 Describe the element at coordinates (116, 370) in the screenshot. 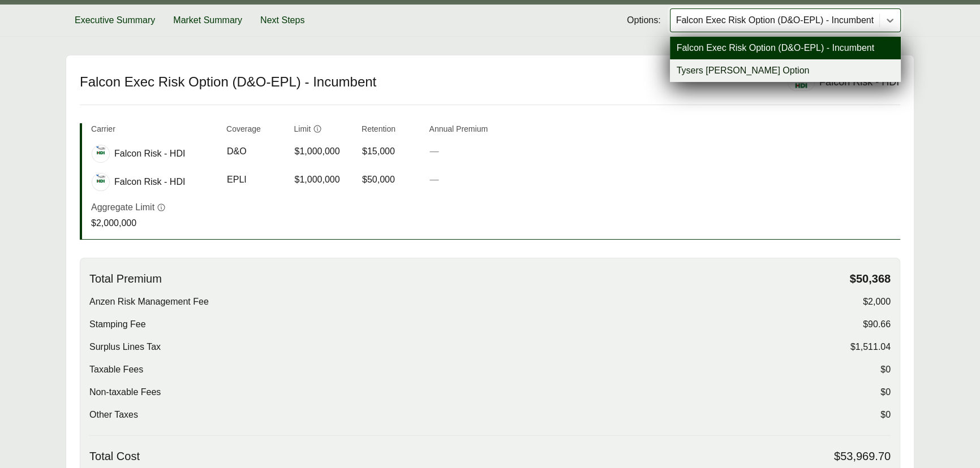

I see `span: Taxable Fees` at that location.